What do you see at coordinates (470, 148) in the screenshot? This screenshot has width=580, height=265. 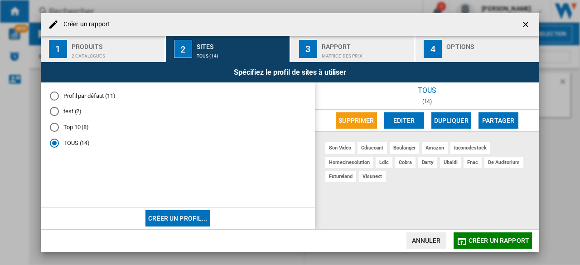 I see `div: iaconodestock` at bounding box center [470, 148].